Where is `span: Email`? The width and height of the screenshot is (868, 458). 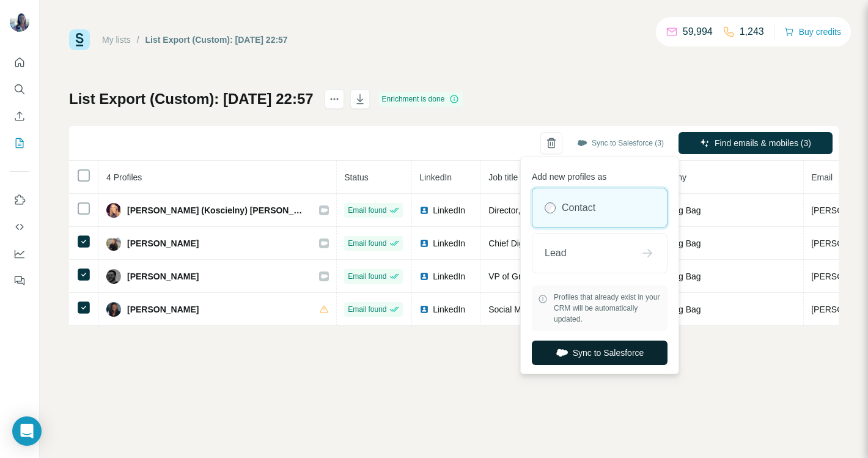
span: Email is located at coordinates (821, 177).